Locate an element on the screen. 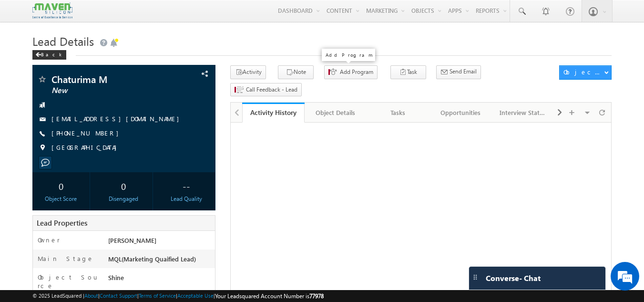  a: Terms of Service is located at coordinates (157, 295).